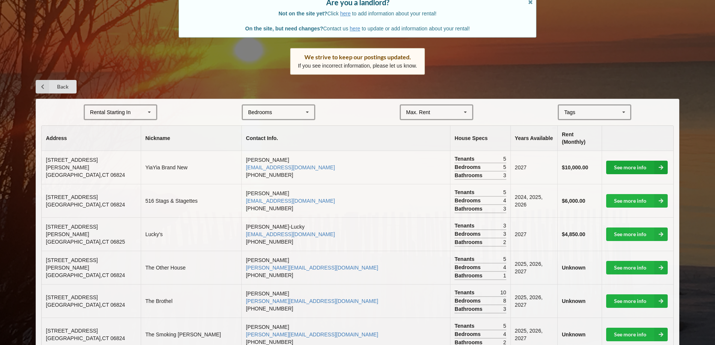 The width and height of the screenshot is (715, 345). I want to click on th: Years Available, so click(534, 138).